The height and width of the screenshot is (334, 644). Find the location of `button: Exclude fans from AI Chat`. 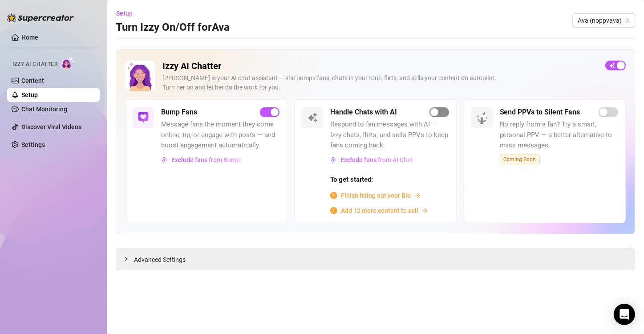

button: Exclude fans from AI Chat is located at coordinates (372, 160).